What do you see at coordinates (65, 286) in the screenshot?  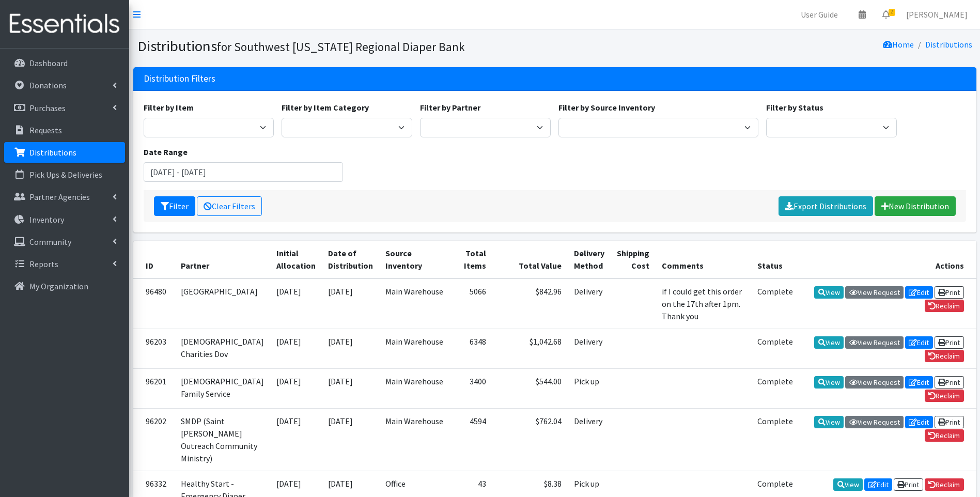 I see `a: My Organization` at bounding box center [65, 286].